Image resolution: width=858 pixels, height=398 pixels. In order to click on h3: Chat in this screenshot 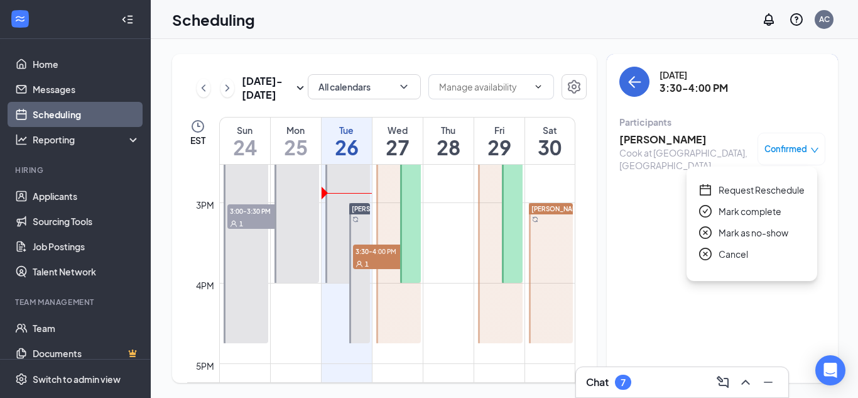, I will do `click(597, 382)`.